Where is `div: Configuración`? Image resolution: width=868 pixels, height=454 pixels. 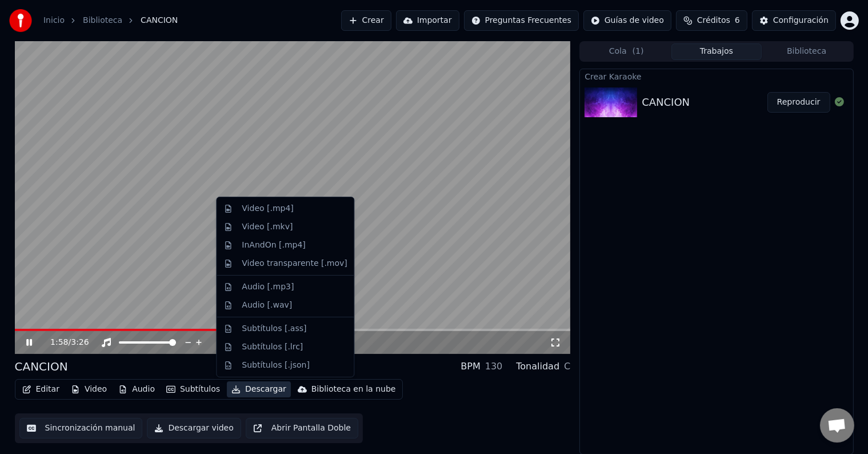
div: Configuración is located at coordinates (800, 21).